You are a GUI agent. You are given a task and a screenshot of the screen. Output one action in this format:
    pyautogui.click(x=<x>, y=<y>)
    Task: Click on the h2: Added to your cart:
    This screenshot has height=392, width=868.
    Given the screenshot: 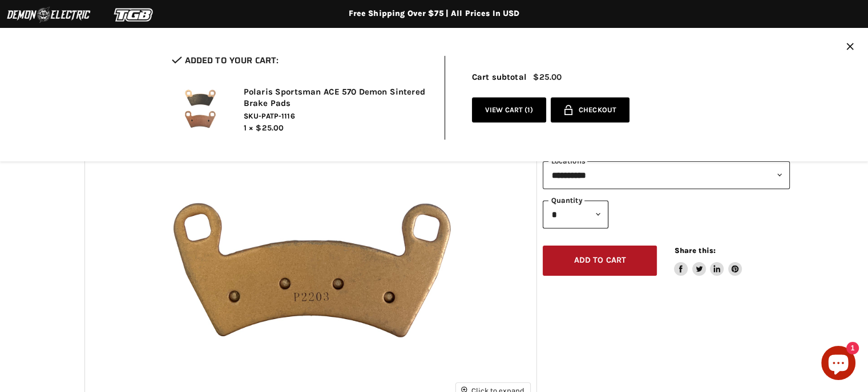 What is the action you would take?
    pyautogui.click(x=300, y=60)
    